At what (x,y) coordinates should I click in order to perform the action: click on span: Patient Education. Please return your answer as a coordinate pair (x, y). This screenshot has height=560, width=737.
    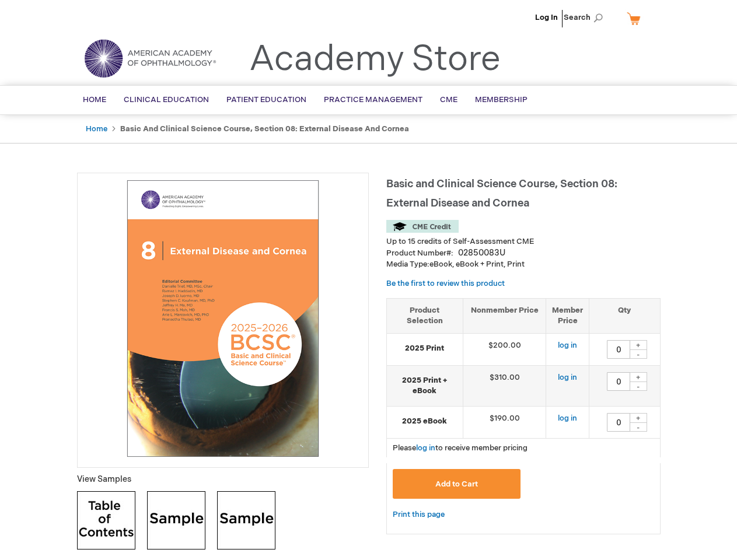
    Looking at the image, I should click on (266, 100).